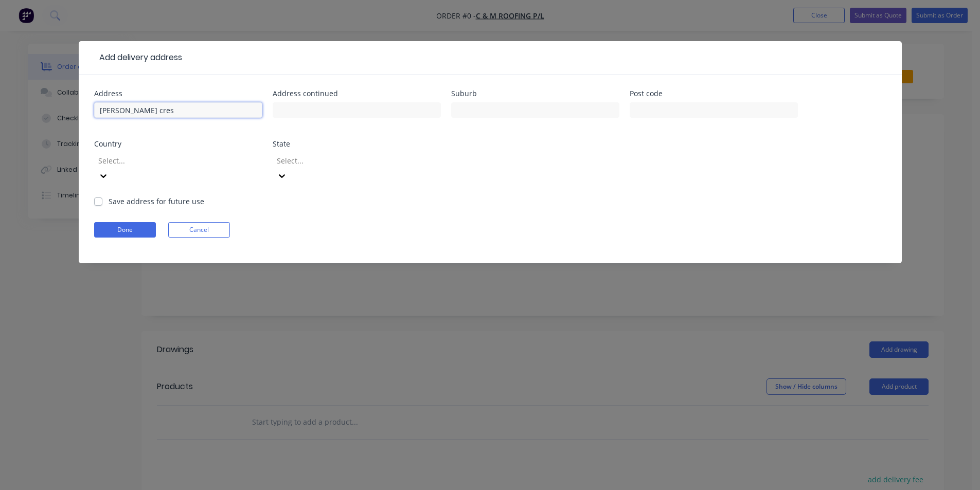 The width and height of the screenshot is (980, 490). What do you see at coordinates (357, 94) in the screenshot?
I see `div: Address continued` at bounding box center [357, 94].